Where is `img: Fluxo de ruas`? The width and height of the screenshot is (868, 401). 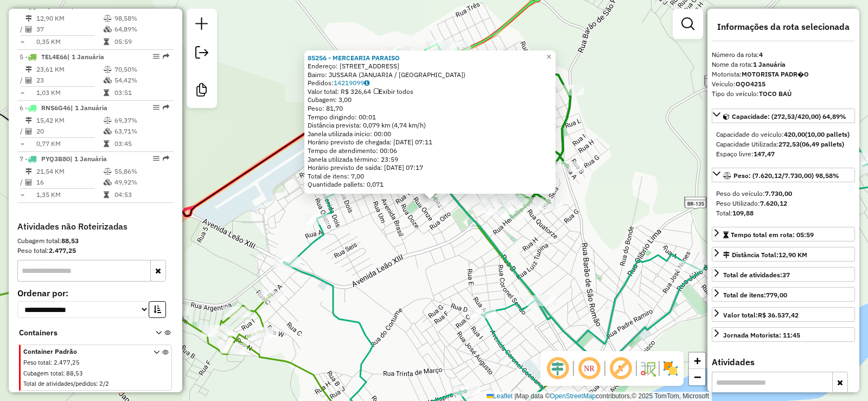
img: Fluxo de ruas is located at coordinates (648, 369).